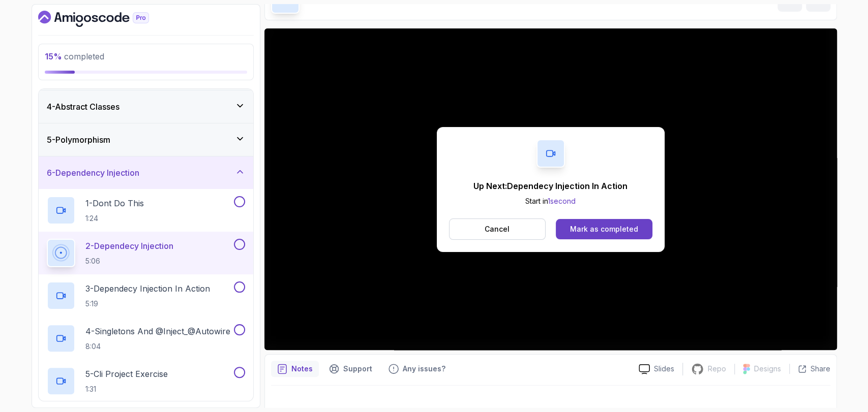 Image resolution: width=868 pixels, height=412 pixels. What do you see at coordinates (550, 186) in the screenshot?
I see `p: Up Next: Dependecy Injection In Action` at bounding box center [550, 186].